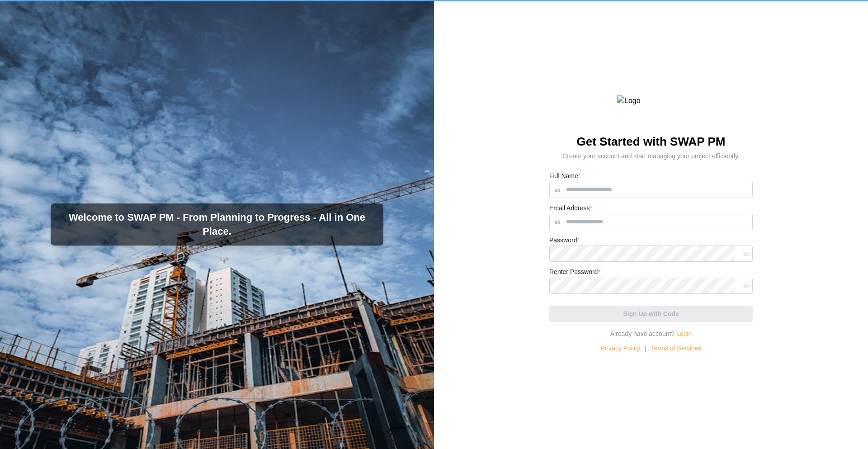 The image size is (868, 449). Describe the element at coordinates (217, 225) in the screenshot. I see `h3: Welcome to SWAP PM - From Planning to Progress - All in One Place.` at that location.